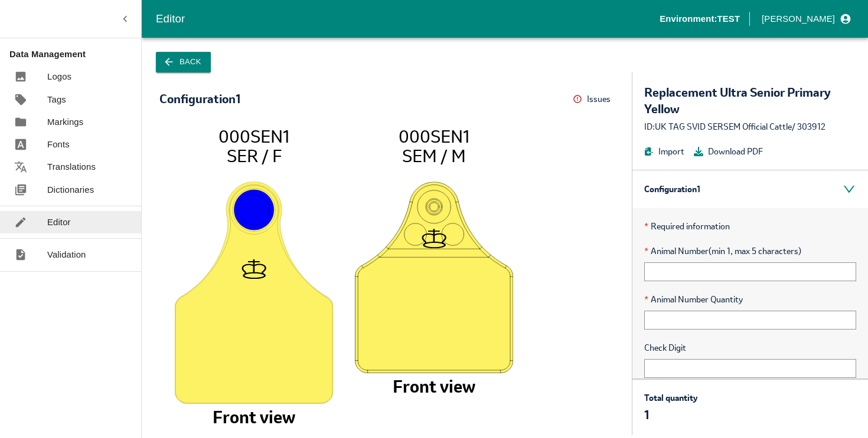  I want to click on div: ID: UK TAG SVID SERSEM Official Cattle / 303912, so click(750, 127).